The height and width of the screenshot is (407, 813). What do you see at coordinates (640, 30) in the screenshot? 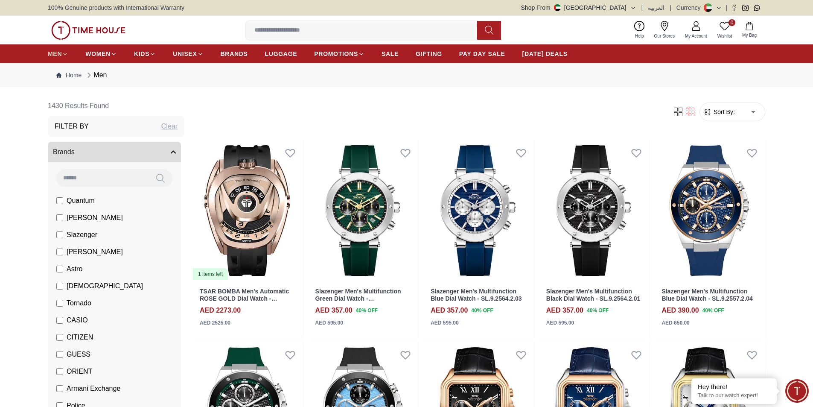
I see `a: Help` at bounding box center [640, 30].